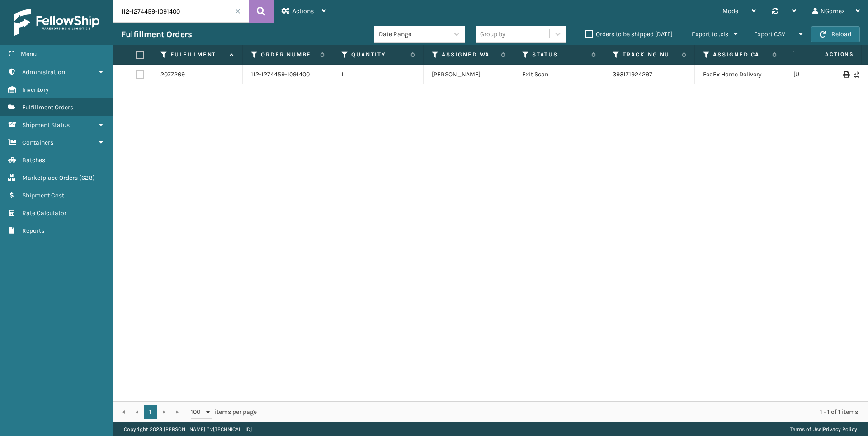  Describe the element at coordinates (198, 412) in the screenshot. I see `span: 100` at that location.